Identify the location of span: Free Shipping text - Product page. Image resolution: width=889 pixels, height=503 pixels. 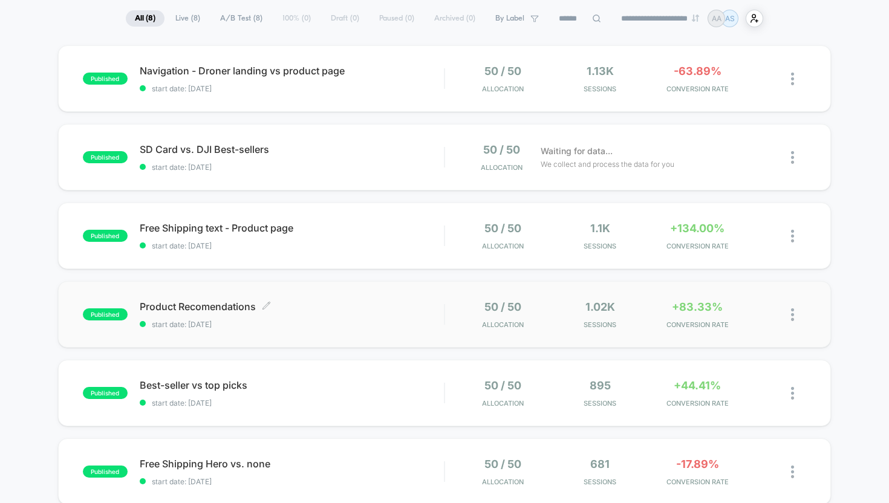
(292, 228).